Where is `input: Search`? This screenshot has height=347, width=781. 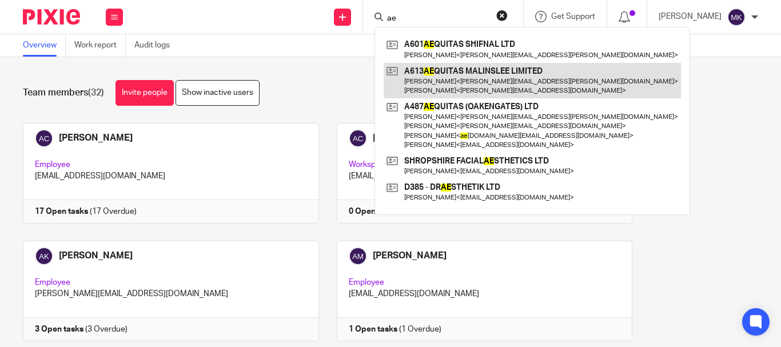 input: Search is located at coordinates (437, 19).